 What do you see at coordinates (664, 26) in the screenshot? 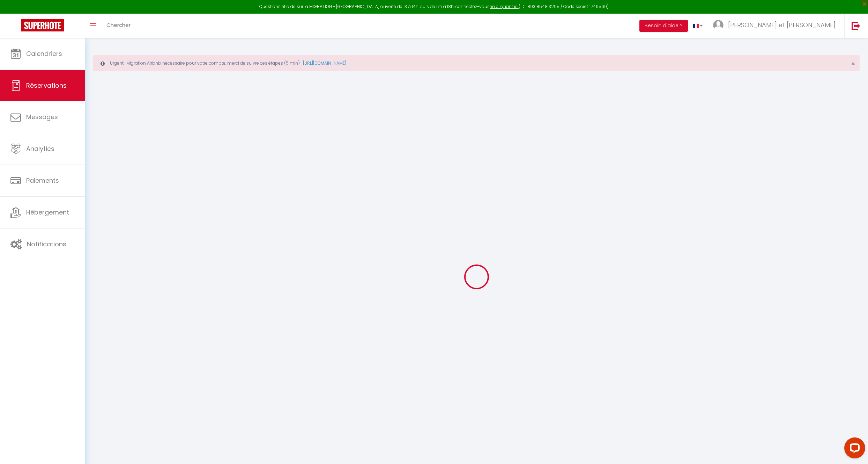
I see `button: Besoin d'aide ?` at bounding box center [664, 26].